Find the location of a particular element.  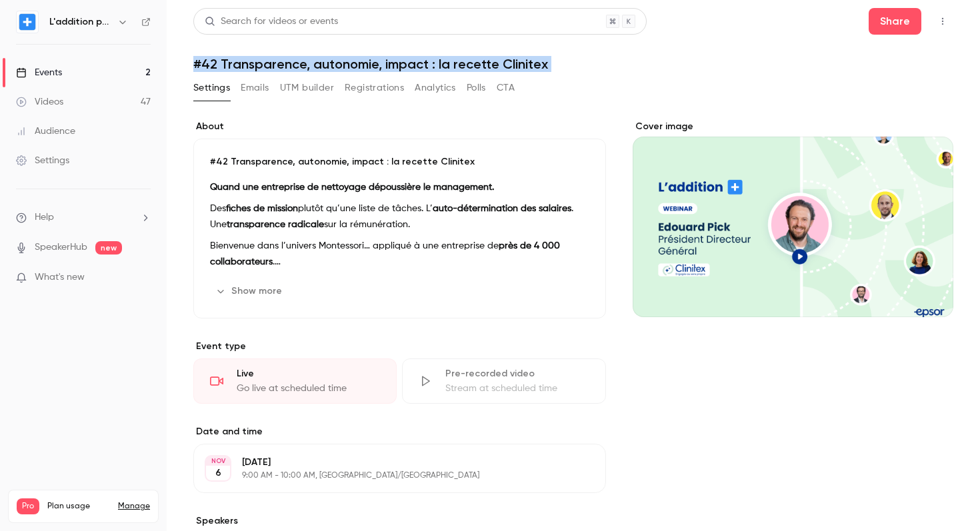

label: Date and time is located at coordinates (399, 432).